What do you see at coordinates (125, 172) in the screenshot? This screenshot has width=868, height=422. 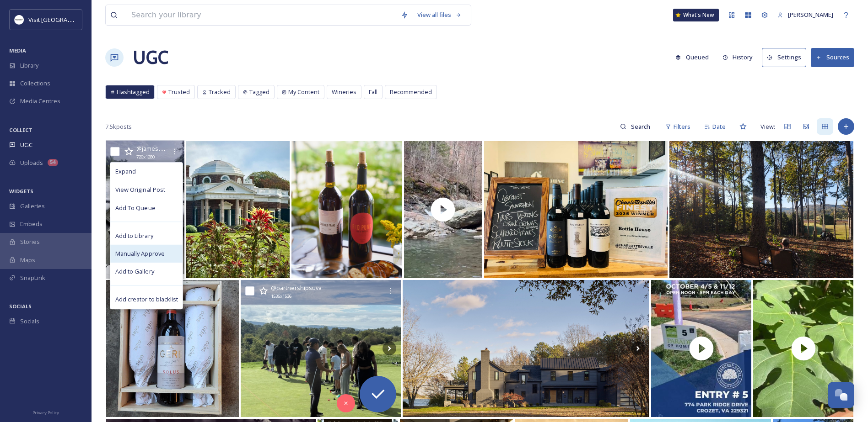 I see `span: Expand` at bounding box center [125, 172].